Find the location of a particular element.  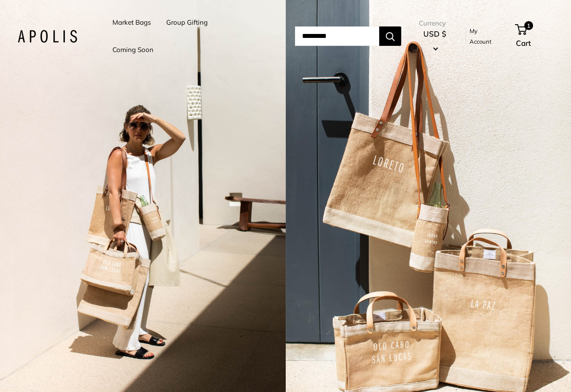

a: Group Gifting is located at coordinates (187, 22).